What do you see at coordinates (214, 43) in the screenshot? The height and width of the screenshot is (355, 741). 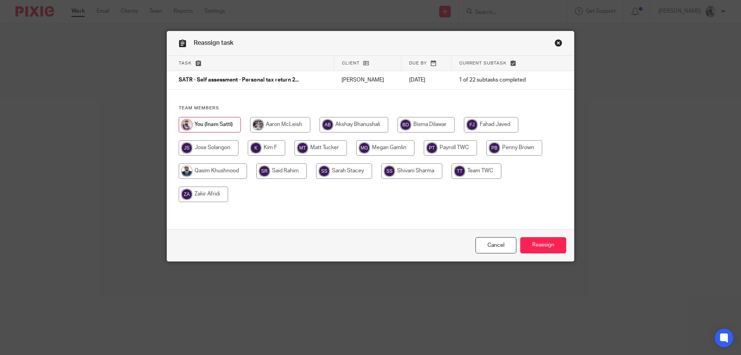 I see `span: Reassign task` at bounding box center [214, 43].